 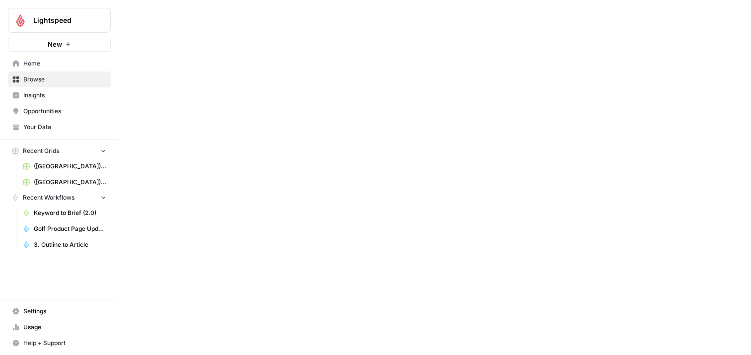 I want to click on a: 3. Outline to Article, so click(x=65, y=245).